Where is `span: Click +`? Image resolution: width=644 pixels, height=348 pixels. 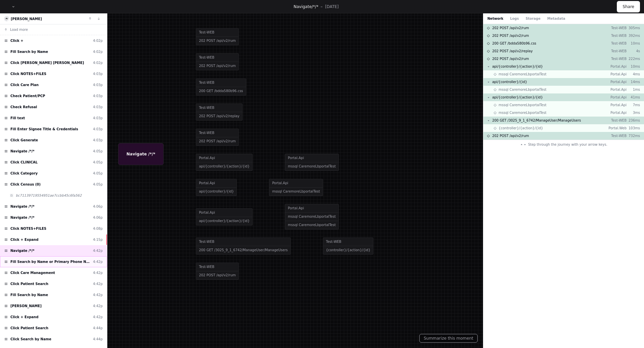 span: Click + is located at coordinates (17, 40).